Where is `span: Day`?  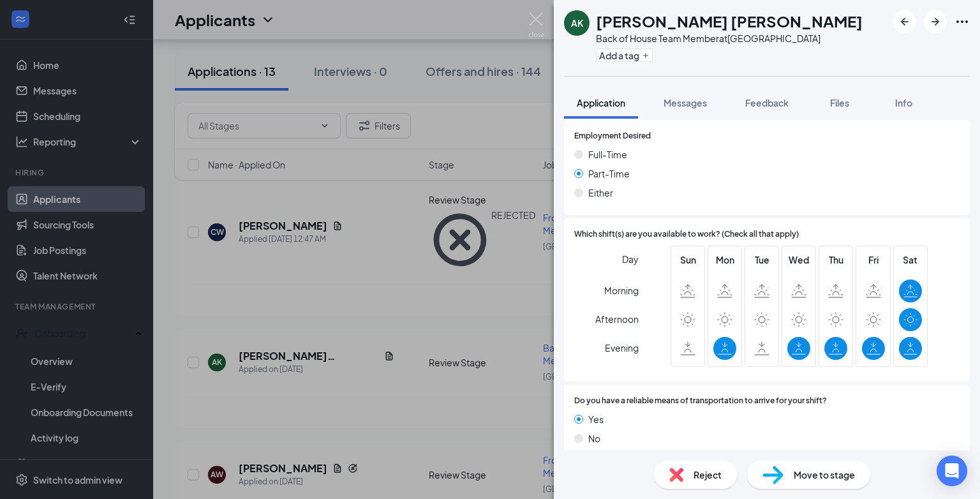
span: Day is located at coordinates (630, 259).